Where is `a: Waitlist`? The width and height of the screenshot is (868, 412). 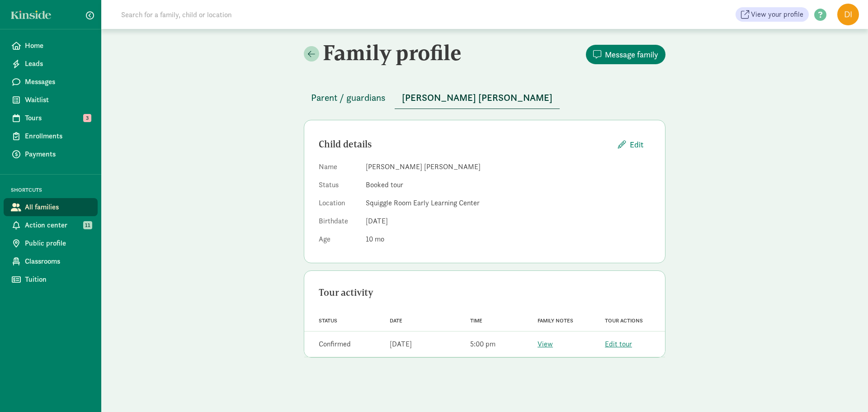
a: Waitlist is located at coordinates (51, 100).